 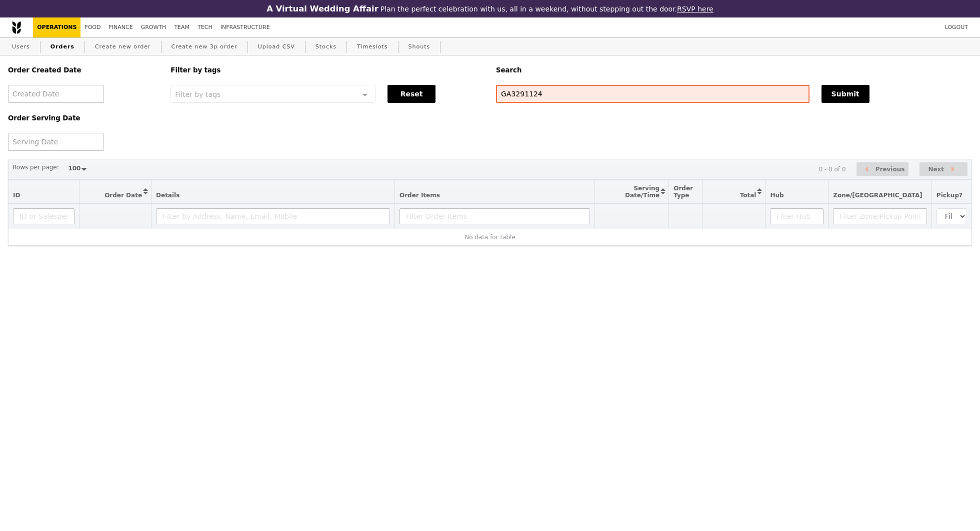 I want to click on span: Filter by tags, so click(x=197, y=94).